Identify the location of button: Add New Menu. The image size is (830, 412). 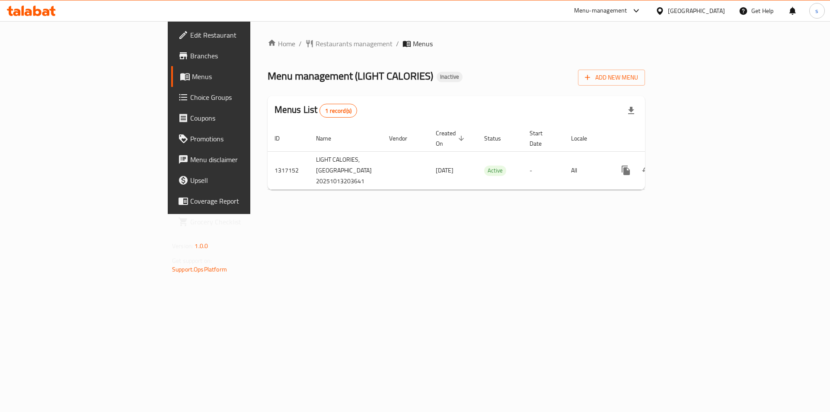
(611, 77).